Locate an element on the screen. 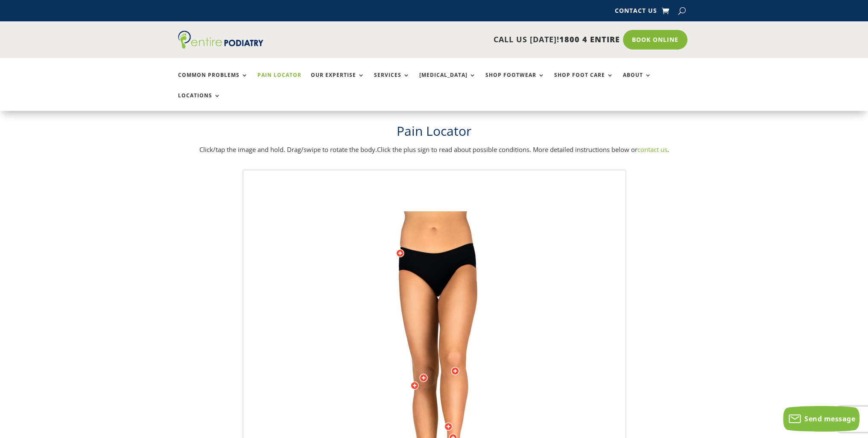 This screenshot has width=868, height=438. a: Entire Podiatry is located at coordinates (220, 46).